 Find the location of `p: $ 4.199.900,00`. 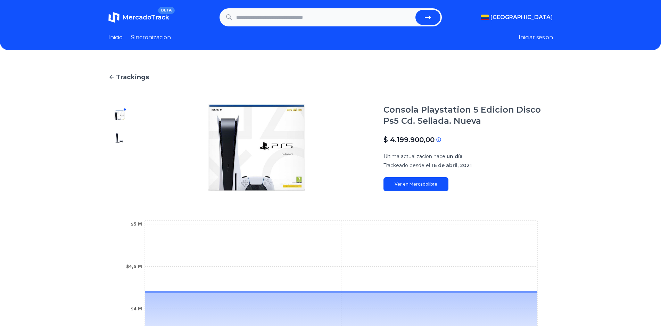

p: $ 4.199.900,00 is located at coordinates (409, 140).